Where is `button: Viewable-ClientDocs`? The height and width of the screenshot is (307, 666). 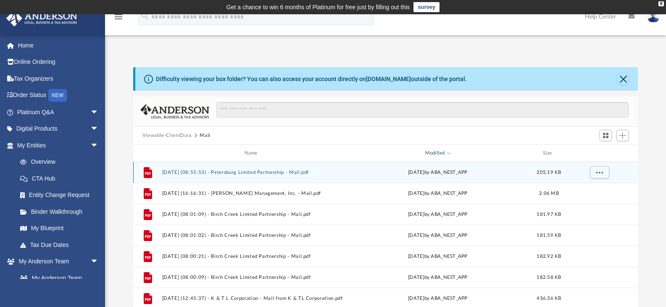
button: Viewable-ClientDocs is located at coordinates (167, 136).